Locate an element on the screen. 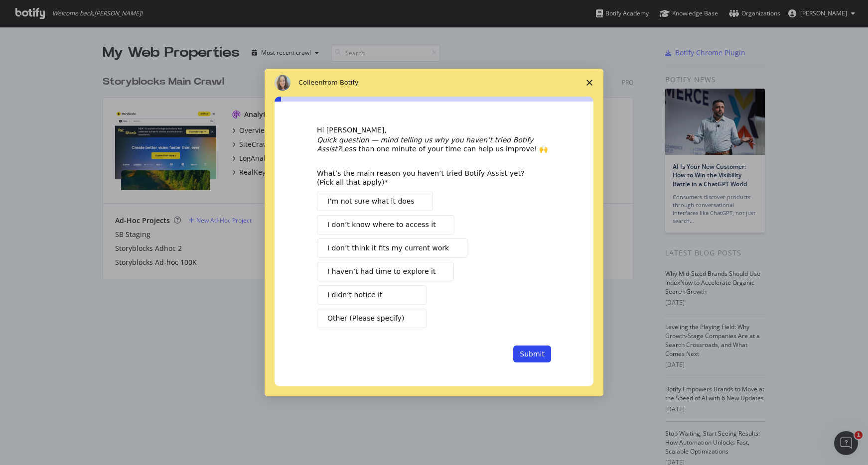 This screenshot has width=868, height=465. button: I’m not sure what it does is located at coordinates (375, 201).